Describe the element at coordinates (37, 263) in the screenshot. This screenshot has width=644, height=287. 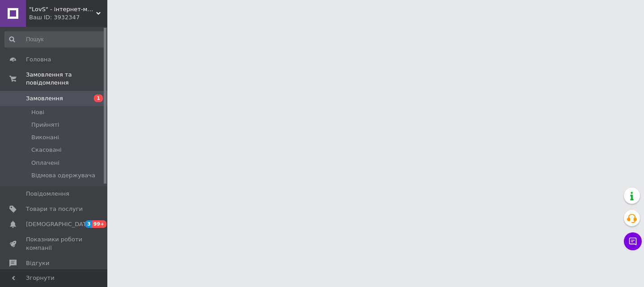
I see `span: Відгуки` at that location.